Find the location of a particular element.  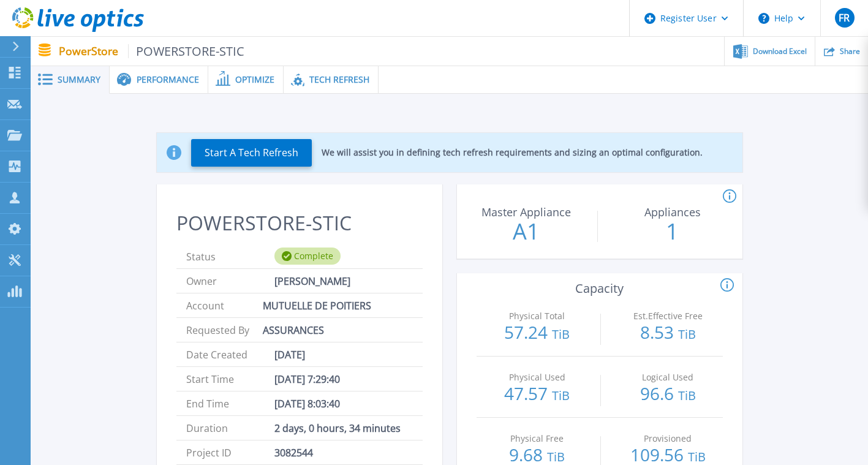

span: MUTUELLE DE POITIERS ASSURANCES is located at coordinates (337, 305).